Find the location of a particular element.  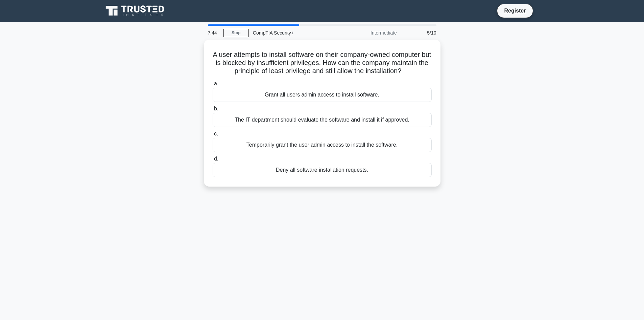

div: CompTIA Security+ is located at coordinates (295, 33).